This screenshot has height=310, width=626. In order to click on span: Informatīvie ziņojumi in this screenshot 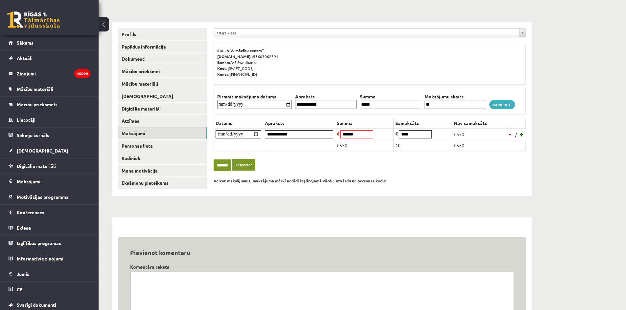, I will do `click(40, 259)`.